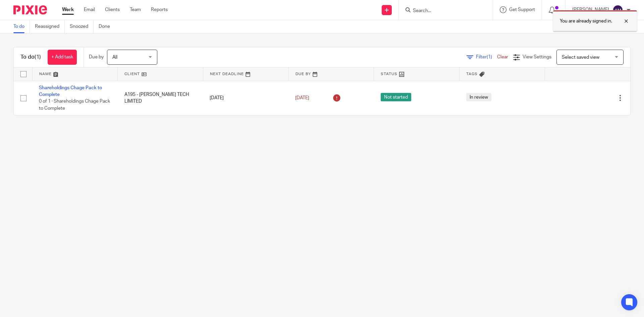  I want to click on a: Clients, so click(112, 10).